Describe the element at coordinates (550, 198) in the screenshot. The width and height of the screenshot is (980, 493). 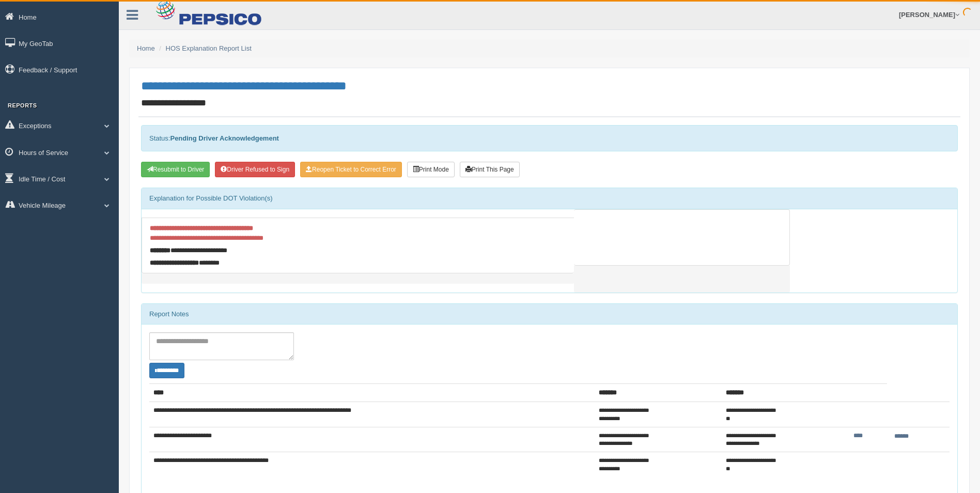
I see `div: Explanation for Possible DOT Violation(s)` at that location.